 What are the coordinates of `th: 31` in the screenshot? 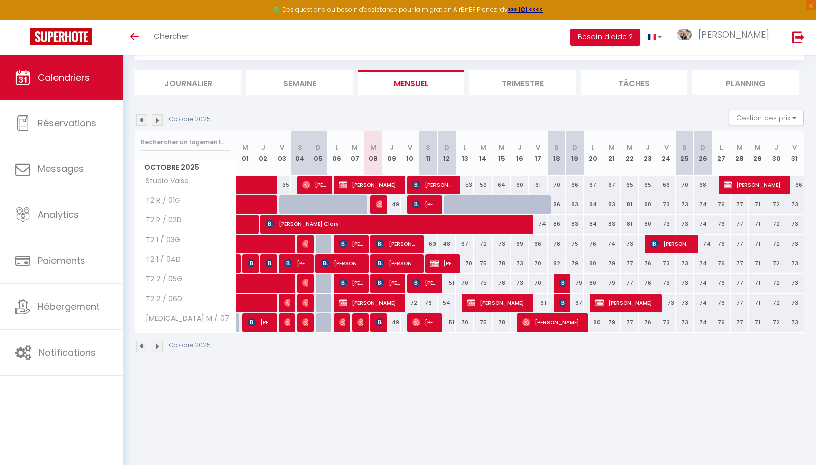 It's located at (794, 153).